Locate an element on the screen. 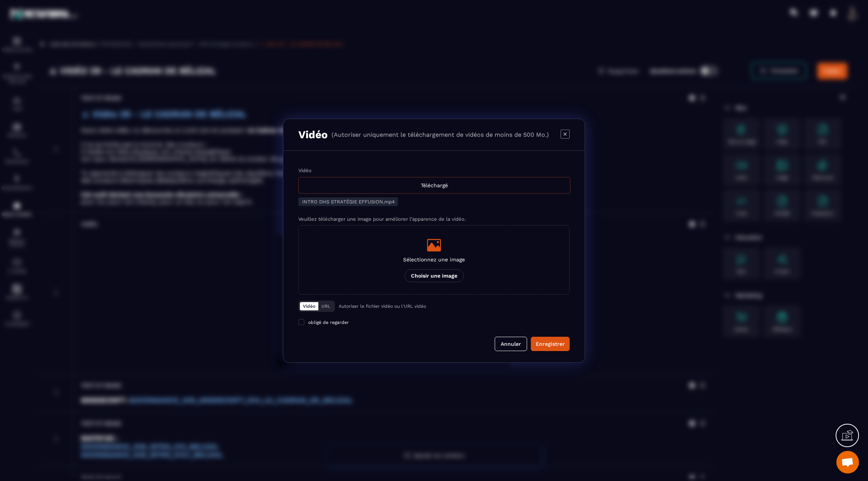 This screenshot has height=481, width=868. span: obligé de regarder is located at coordinates (328, 322).